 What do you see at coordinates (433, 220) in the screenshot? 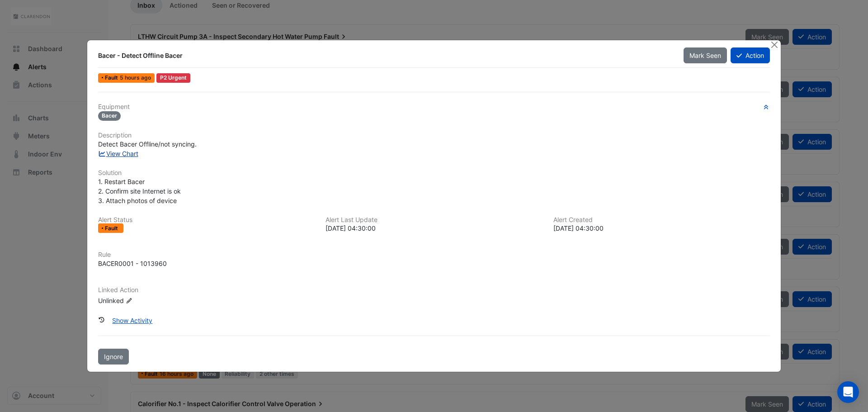
I see `h6: Alert Last Update` at bounding box center [433, 220].